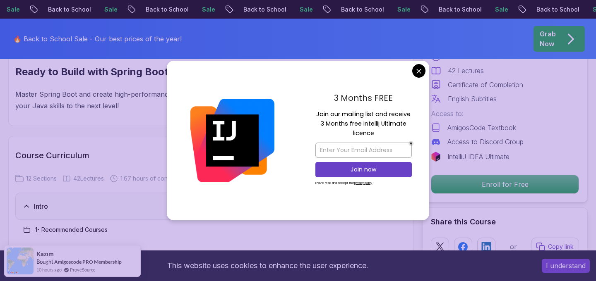 This screenshot has width=596, height=281. I want to click on p: AmigosCode Textbook, so click(481, 128).